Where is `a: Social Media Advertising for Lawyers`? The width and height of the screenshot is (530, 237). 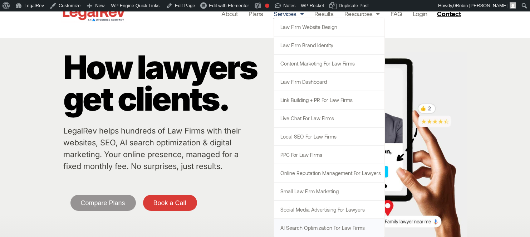 a: Social Media Advertising for Lawyers is located at coordinates (329, 209).